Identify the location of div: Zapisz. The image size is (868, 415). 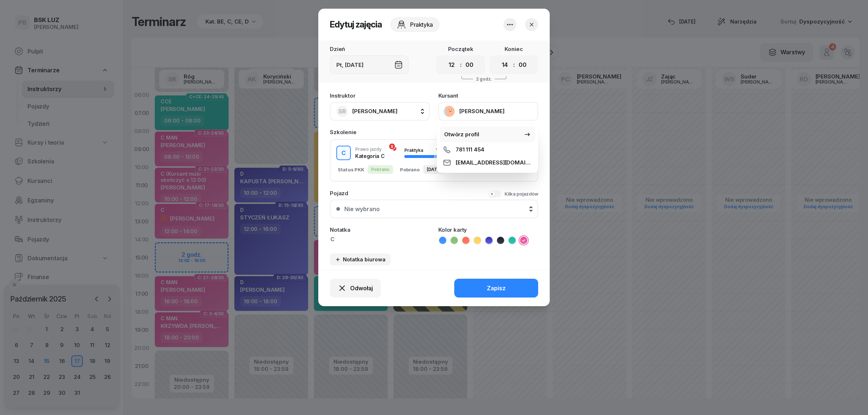
(496, 288).